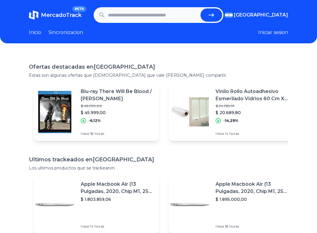  Describe the element at coordinates (35, 33) in the screenshot. I see `a: Inicio` at that location.